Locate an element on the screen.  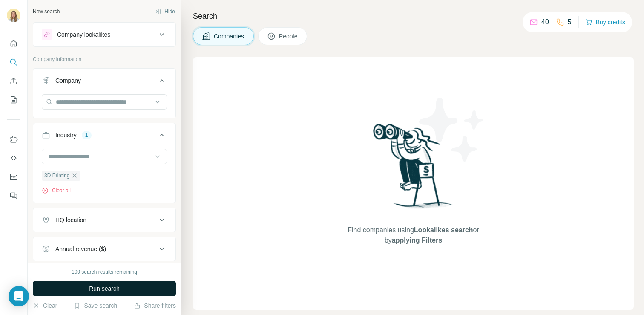
button: Save search is located at coordinates (95, 306).